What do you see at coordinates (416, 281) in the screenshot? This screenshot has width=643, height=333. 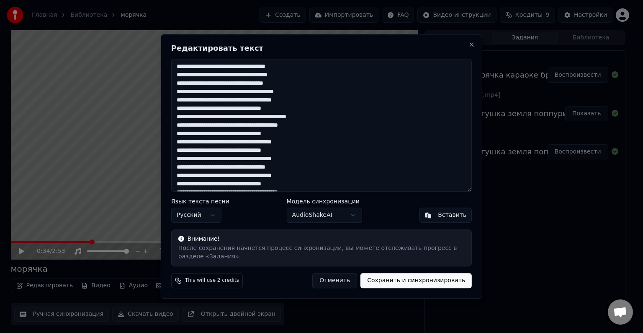 I see `button: Сохранить и синхронизировать` at bounding box center [416, 281].